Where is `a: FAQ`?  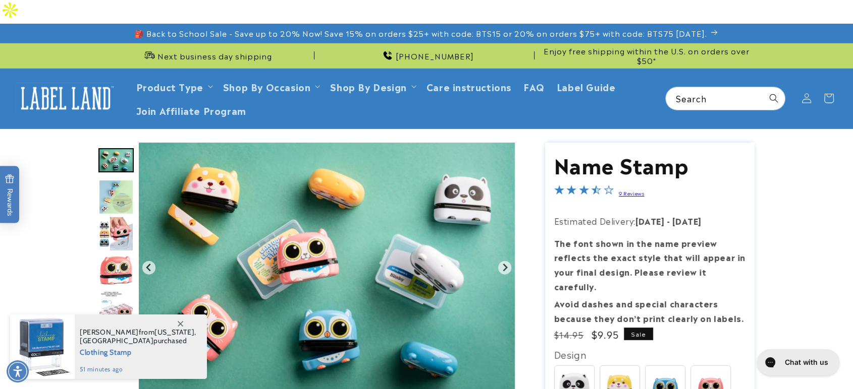 a: FAQ is located at coordinates (534, 86).